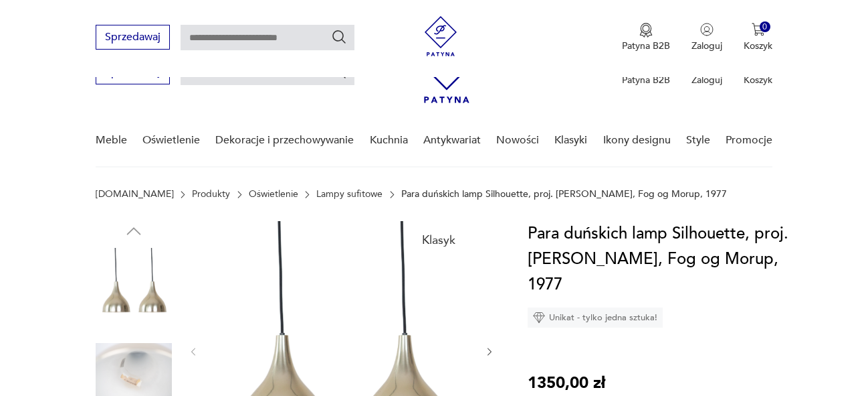 Image resolution: width=868 pixels, height=396 pixels. I want to click on button: Zaloguj, so click(707, 38).